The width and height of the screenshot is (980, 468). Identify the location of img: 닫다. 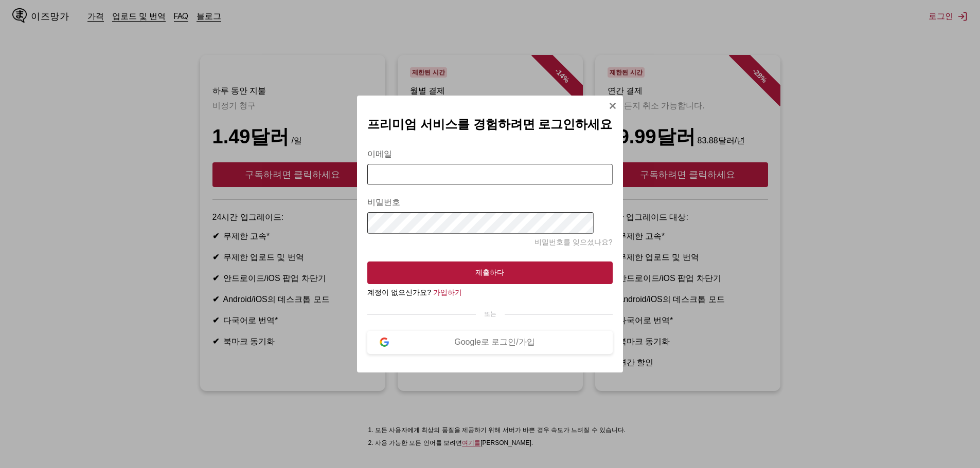
(612, 106).